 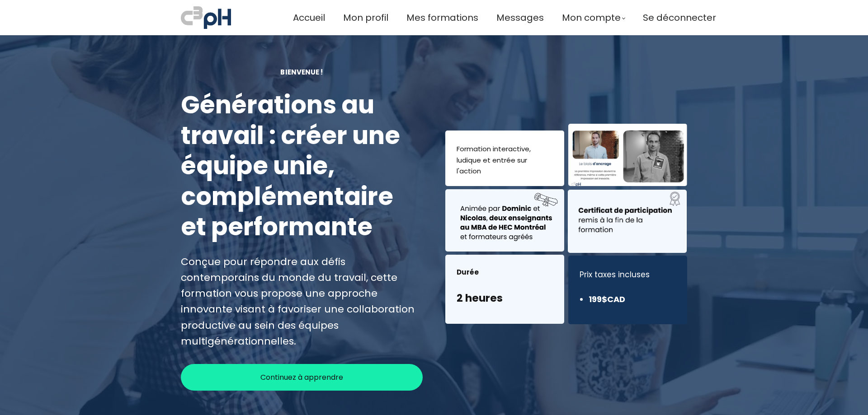 I want to click on a: Accueil, so click(x=309, y=17).